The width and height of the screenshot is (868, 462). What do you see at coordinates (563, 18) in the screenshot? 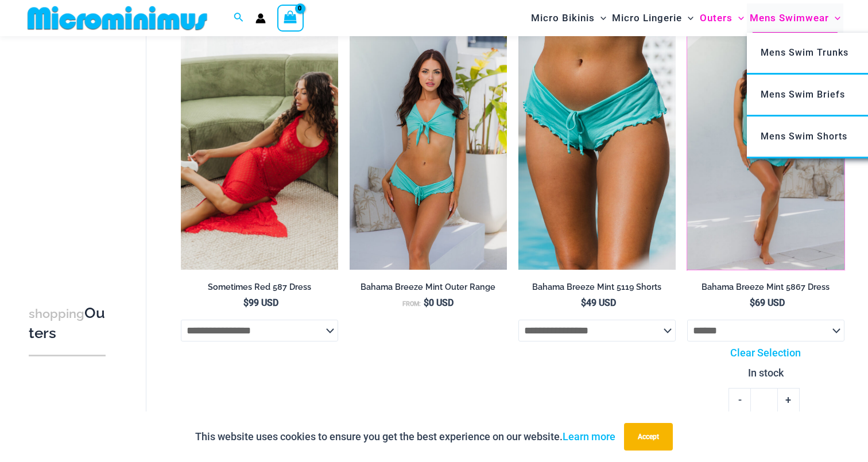
I see `span: Micro Bikinis` at bounding box center [563, 18].